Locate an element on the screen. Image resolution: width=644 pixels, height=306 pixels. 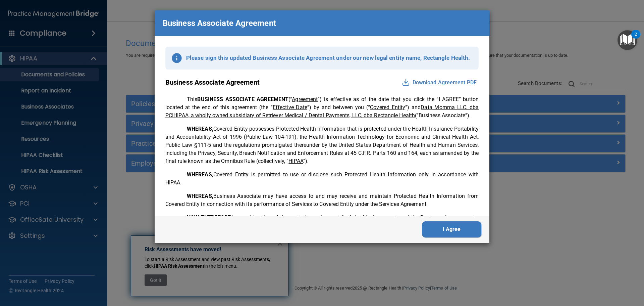
u: Covered Entity is located at coordinates (387, 107).